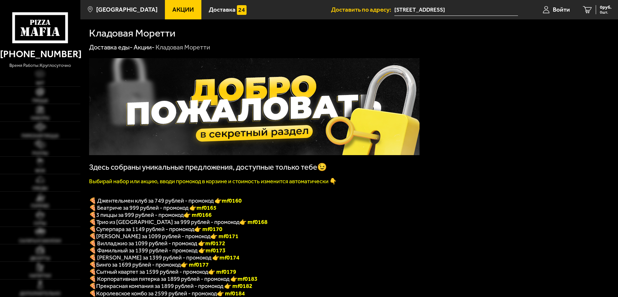 Image resolution: width=618 pixels, height=297 pixels. What do you see at coordinates (40, 153) in the screenshot?
I see `span: Роллы` at bounding box center [40, 153].